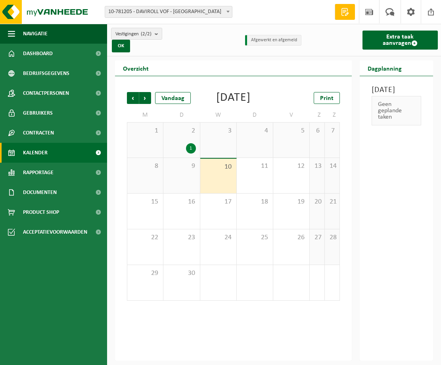 The width and height of the screenshot is (441, 365). Describe the element at coordinates (41, 212) in the screenshot. I see `span: Product Shop` at that location.